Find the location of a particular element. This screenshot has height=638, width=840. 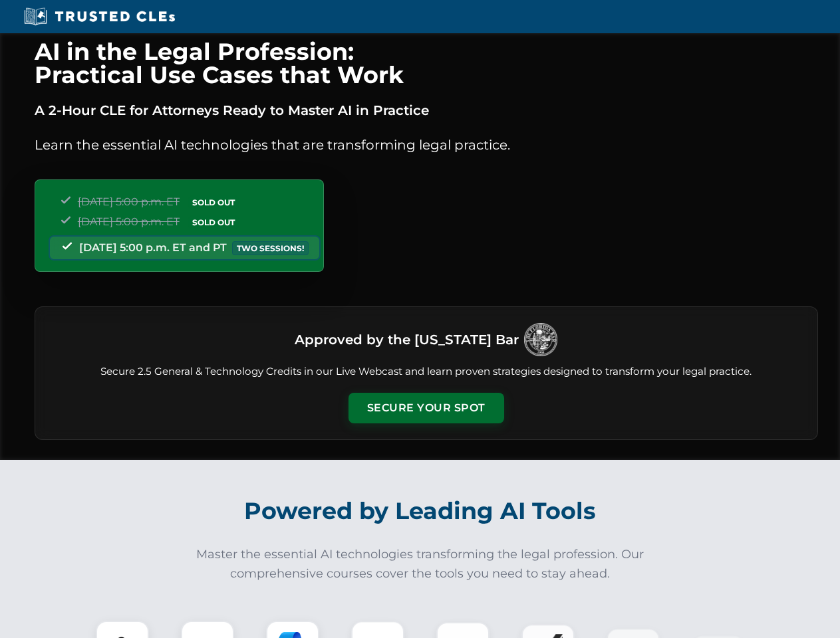

p: Learn the essential AI technologies that are transforming legal practice. is located at coordinates (426, 145).